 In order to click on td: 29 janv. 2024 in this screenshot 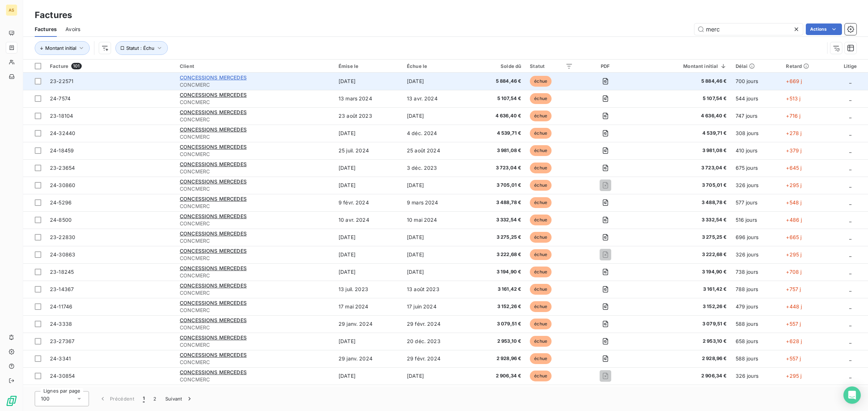, I will do `click(368, 359)`.